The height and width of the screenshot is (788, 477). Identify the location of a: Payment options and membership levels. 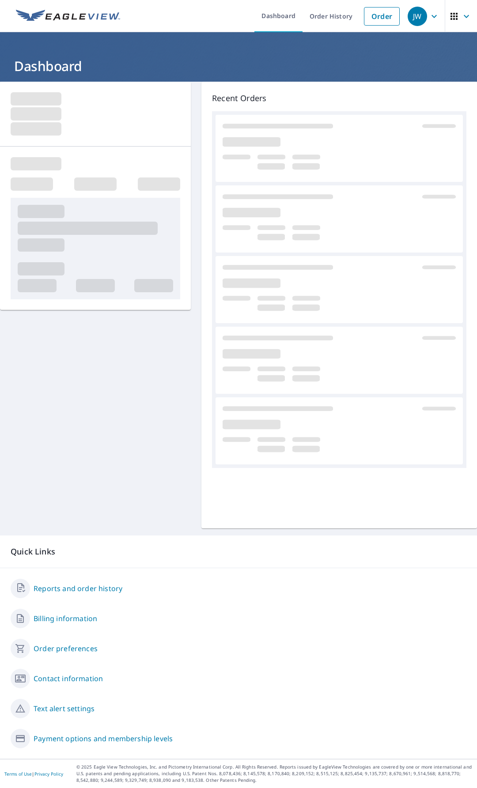
(103, 738).